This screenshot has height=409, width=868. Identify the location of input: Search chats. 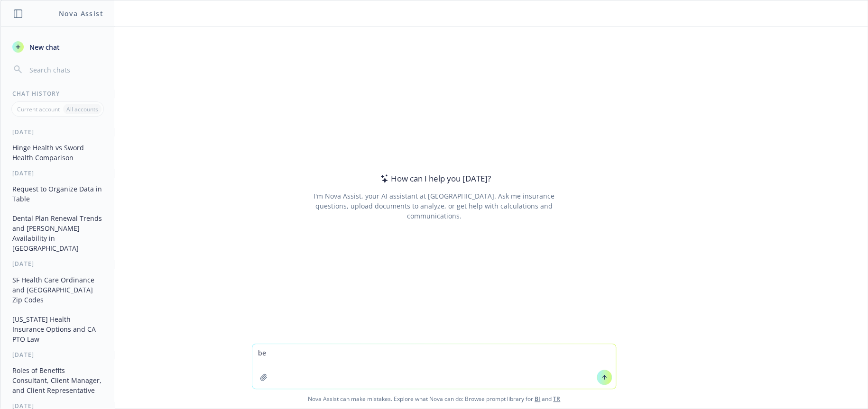
(65, 70).